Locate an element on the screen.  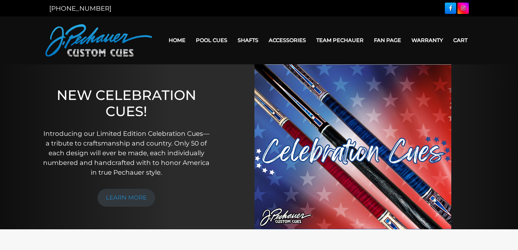
a: Accessories is located at coordinates (287, 40).